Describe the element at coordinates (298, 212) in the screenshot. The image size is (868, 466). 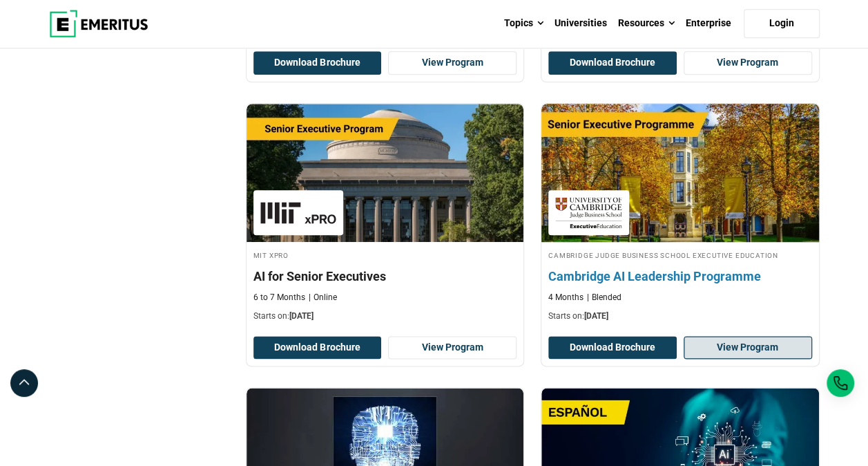
I see `img: MIT xPRO` at that location.